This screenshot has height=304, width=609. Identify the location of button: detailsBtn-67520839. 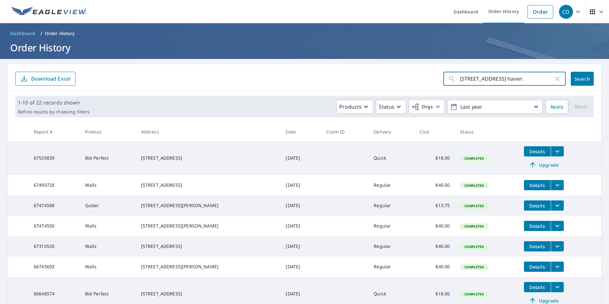
(537, 151).